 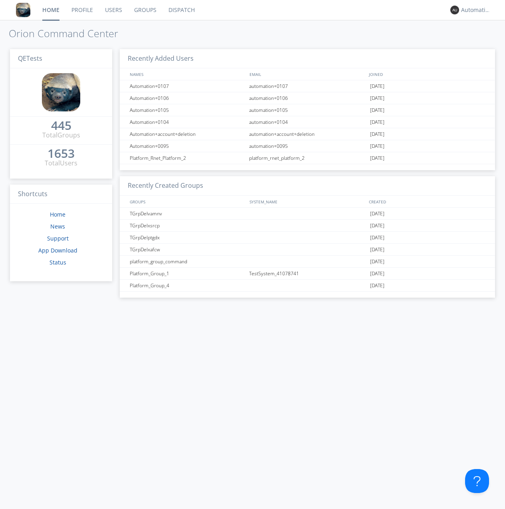 I want to click on a: Support, so click(x=58, y=238).